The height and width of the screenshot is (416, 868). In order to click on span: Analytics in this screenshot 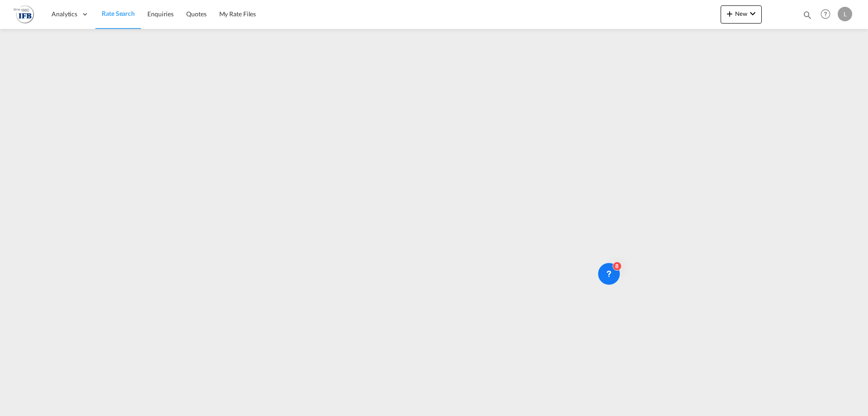, I will do `click(64, 14)`.